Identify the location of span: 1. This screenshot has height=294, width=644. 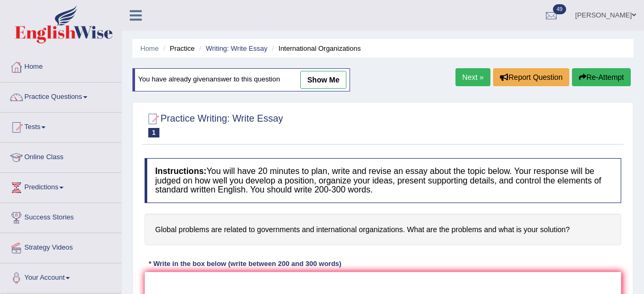
(154, 132).